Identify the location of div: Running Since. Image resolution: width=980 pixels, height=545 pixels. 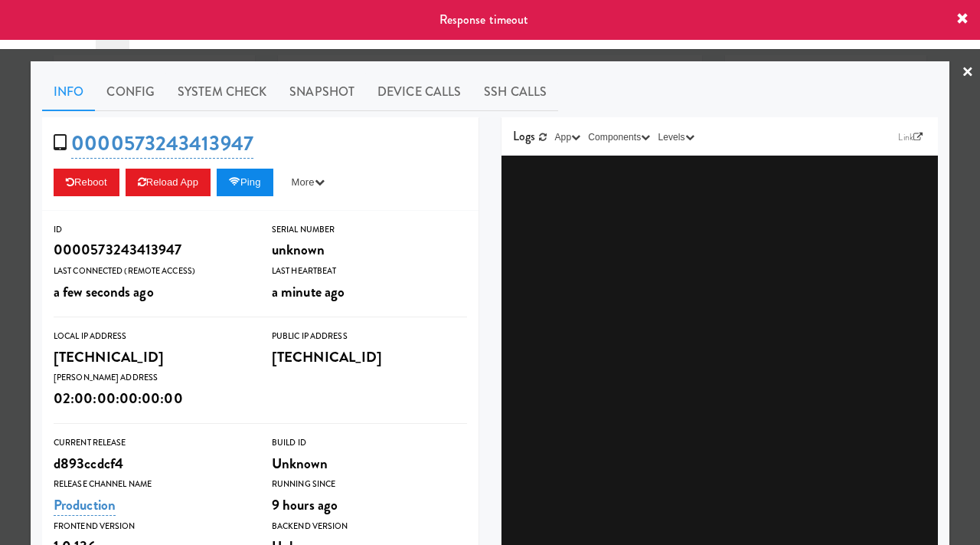
(369, 484).